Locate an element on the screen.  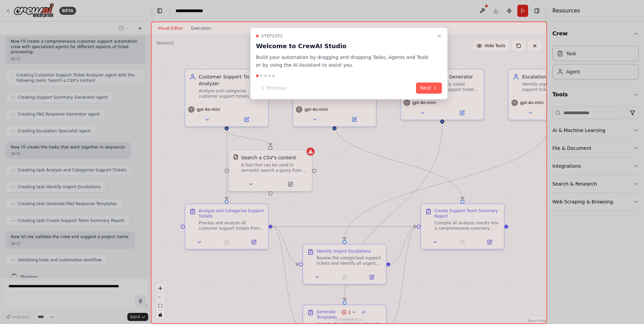
button: Next is located at coordinates (429, 88).